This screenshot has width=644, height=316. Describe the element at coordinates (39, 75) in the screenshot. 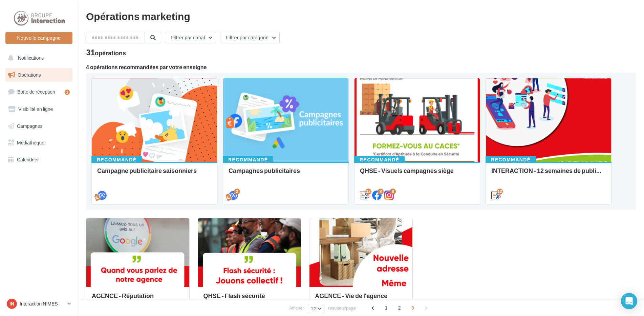

I see `a: Opérations` at that location.